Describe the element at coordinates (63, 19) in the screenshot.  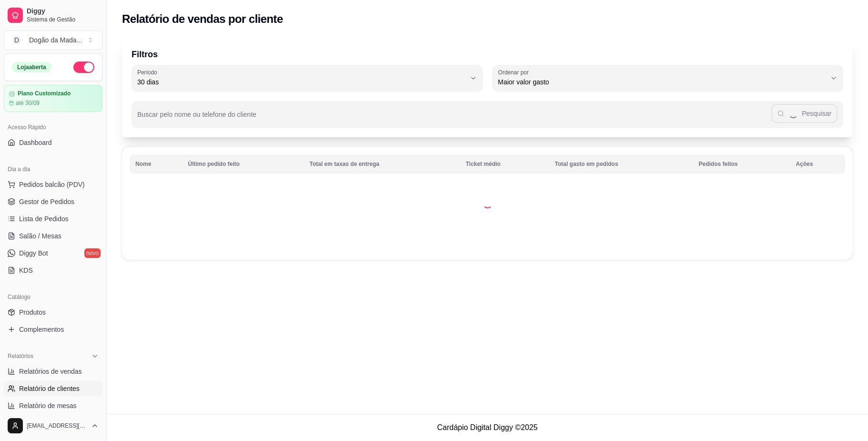
I see `span: Sistema de Gestão` at that location.